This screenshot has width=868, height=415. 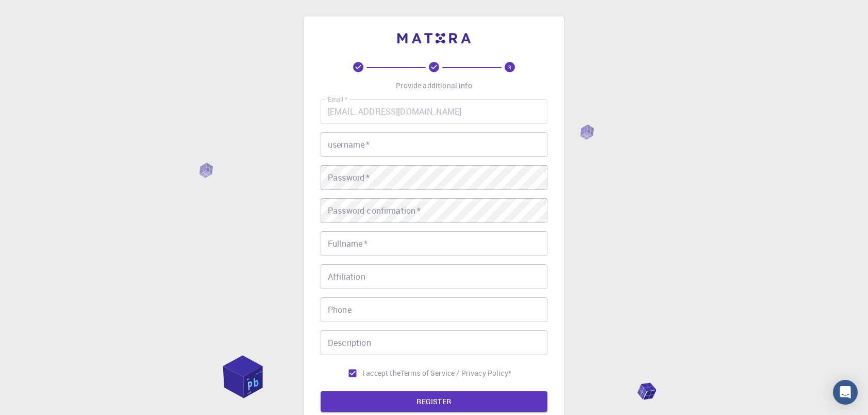 What do you see at coordinates (382, 374) in the screenshot?
I see `span: I accept the` at bounding box center [382, 374].